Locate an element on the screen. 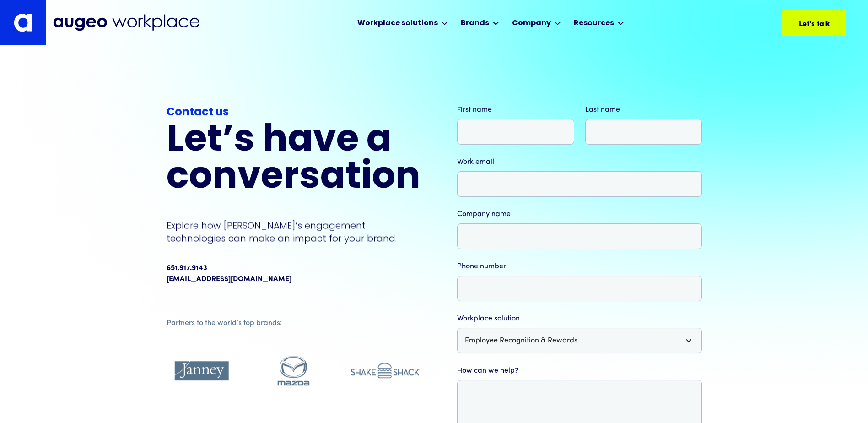 The height and width of the screenshot is (423, 868). label: Workplace solution is located at coordinates (579, 319).